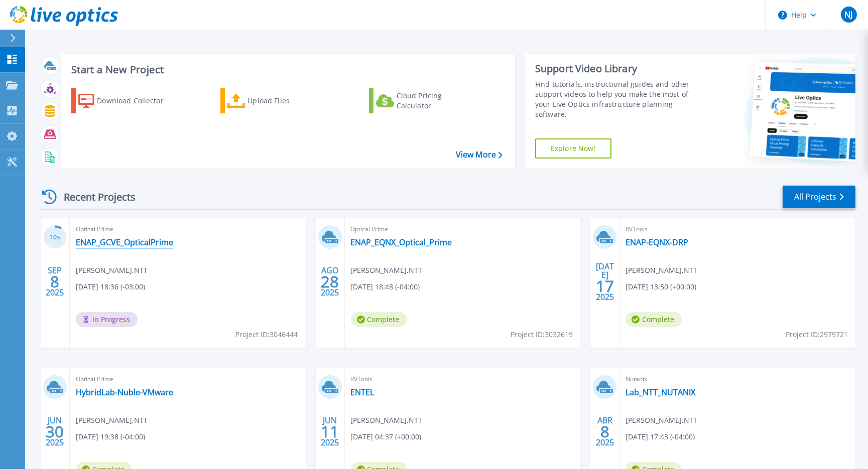 This screenshot has width=868, height=469. Describe the element at coordinates (437, 101) in the screenshot. I see `div: Cloud Pricing Calculator` at that location.